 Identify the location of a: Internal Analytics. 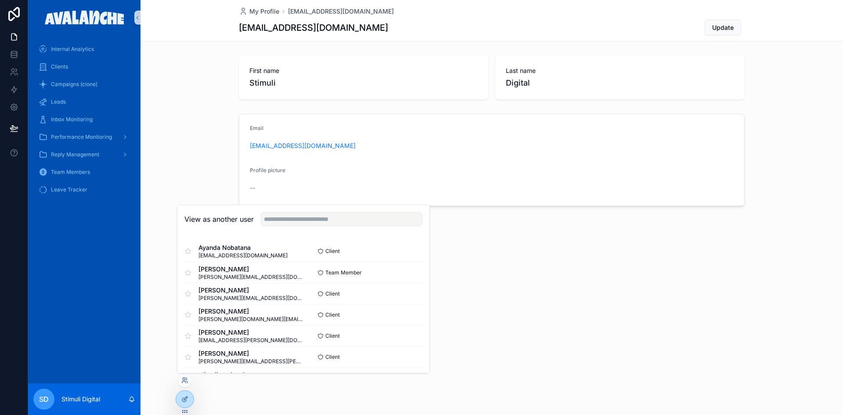
(84, 49).